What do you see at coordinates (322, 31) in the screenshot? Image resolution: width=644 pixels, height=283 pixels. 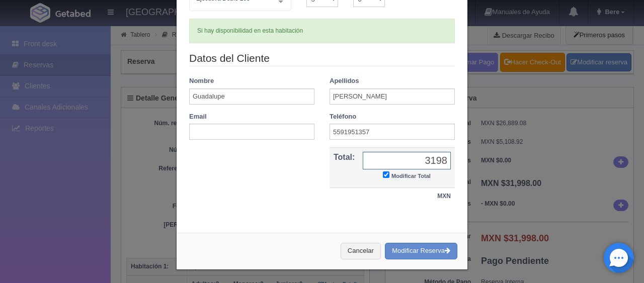 I see `div: Si hay disponibilidad en esta habitación` at bounding box center [322, 31].